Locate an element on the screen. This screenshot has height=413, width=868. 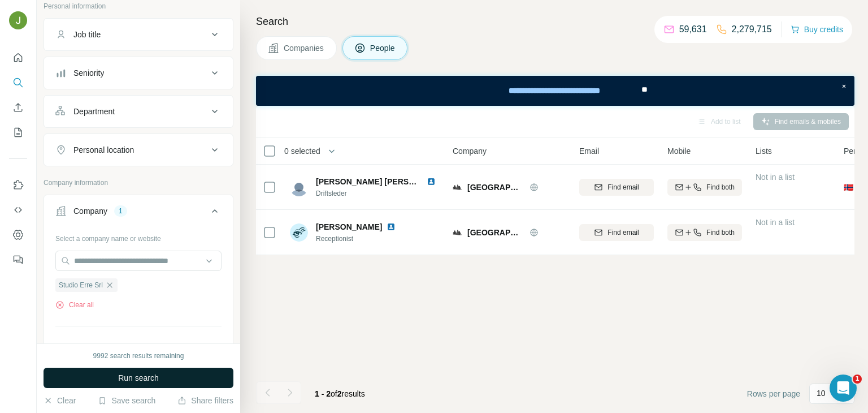
span: Run search is located at coordinates (139, 378).